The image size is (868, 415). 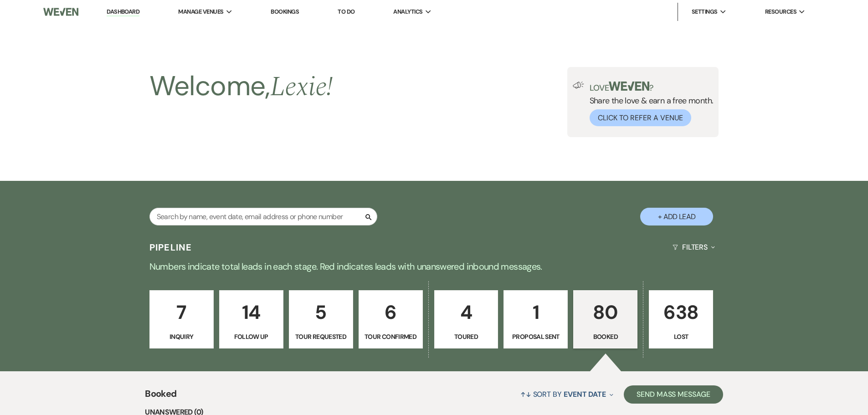 What do you see at coordinates (181, 312) in the screenshot?
I see `p: 7` at bounding box center [181, 312].